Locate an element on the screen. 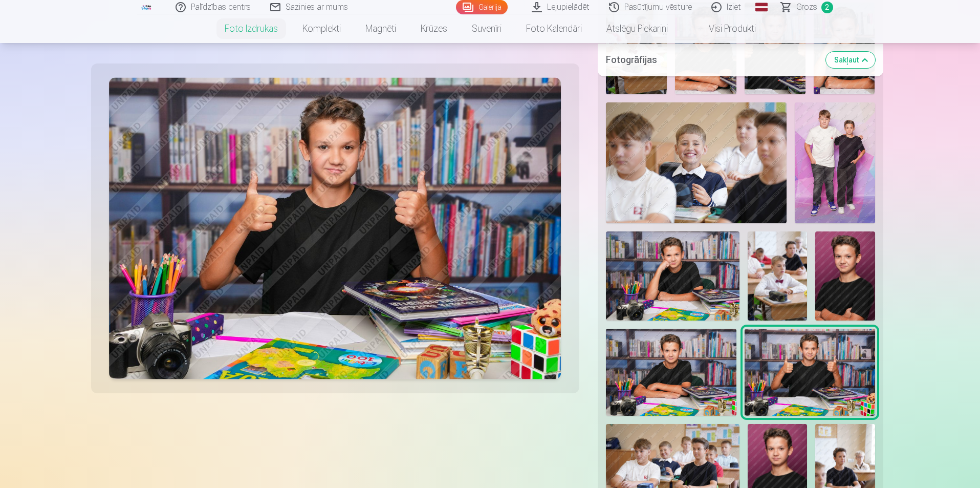  a: Foto izdrukas is located at coordinates (251, 28).